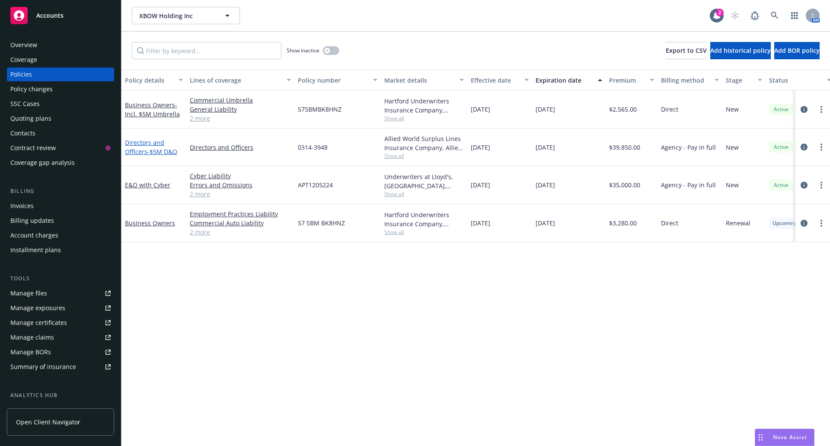 The width and height of the screenshot is (830, 446). Describe the element at coordinates (739, 80) in the screenshot. I see `div: Stage` at that location.